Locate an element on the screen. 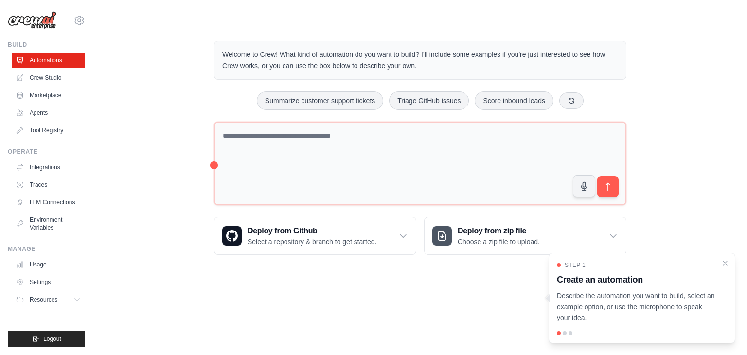 The width and height of the screenshot is (747, 355). img: Logo is located at coordinates (32, 20).